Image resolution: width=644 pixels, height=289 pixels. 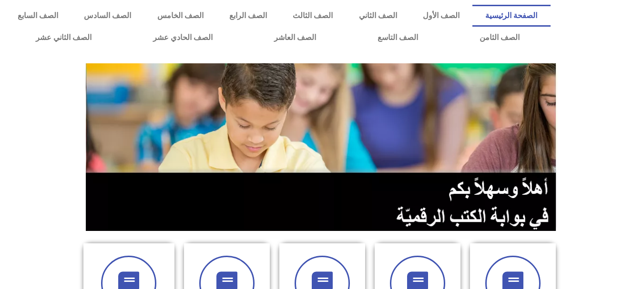 What do you see at coordinates (180, 16) in the screenshot?
I see `a: الصف الخامس` at bounding box center [180, 16].